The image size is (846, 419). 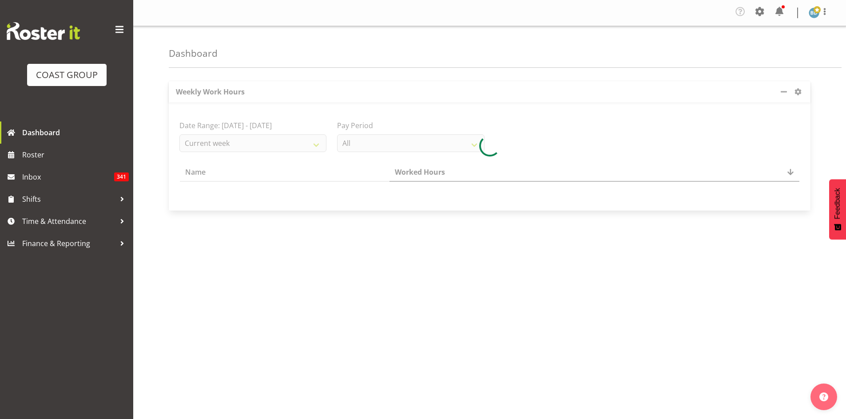 I want to click on h4: Dashboard, so click(x=193, y=53).